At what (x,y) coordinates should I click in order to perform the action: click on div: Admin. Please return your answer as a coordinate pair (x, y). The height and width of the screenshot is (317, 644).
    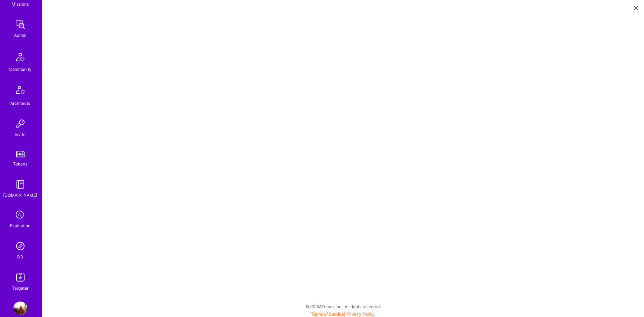
    Looking at the image, I should click on (21, 35).